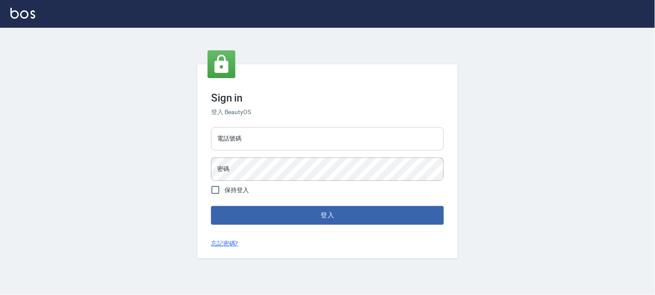 Image resolution: width=655 pixels, height=295 pixels. Describe the element at coordinates (237, 190) in the screenshot. I see `span: 保持登入` at that location.